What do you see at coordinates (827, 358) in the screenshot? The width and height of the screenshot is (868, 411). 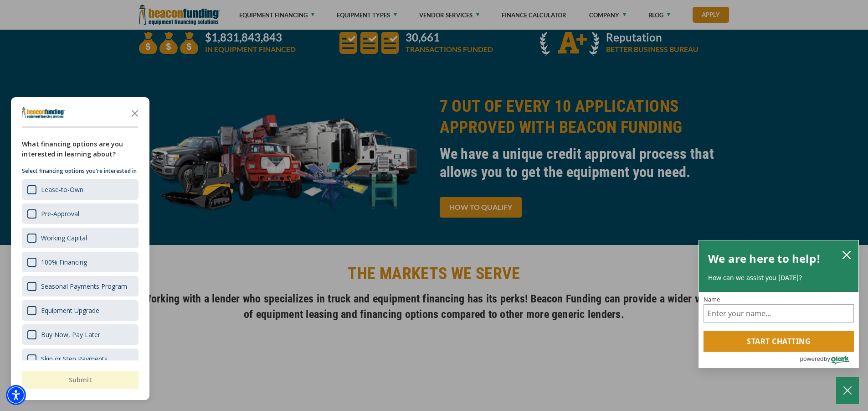 I see `span: by` at bounding box center [827, 358].